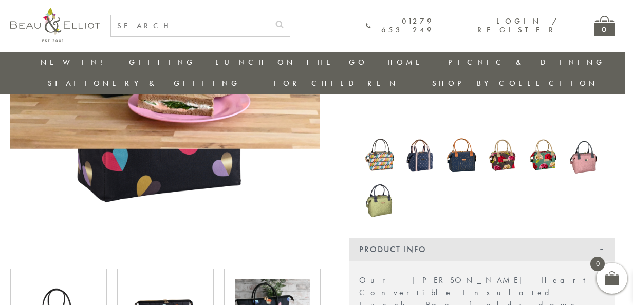 The width and height of the screenshot is (633, 305). I want to click on a: Shop by collection, so click(515, 83).